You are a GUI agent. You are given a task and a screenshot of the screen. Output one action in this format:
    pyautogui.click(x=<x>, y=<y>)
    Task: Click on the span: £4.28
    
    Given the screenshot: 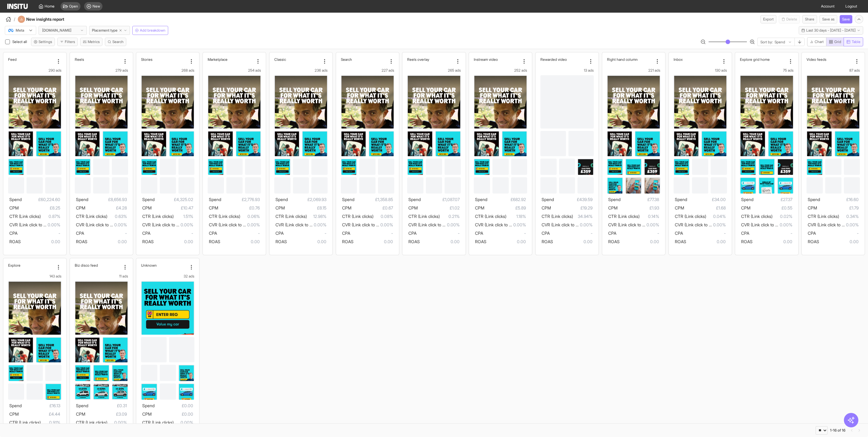 What is the action you would take?
    pyautogui.click(x=106, y=208)
    